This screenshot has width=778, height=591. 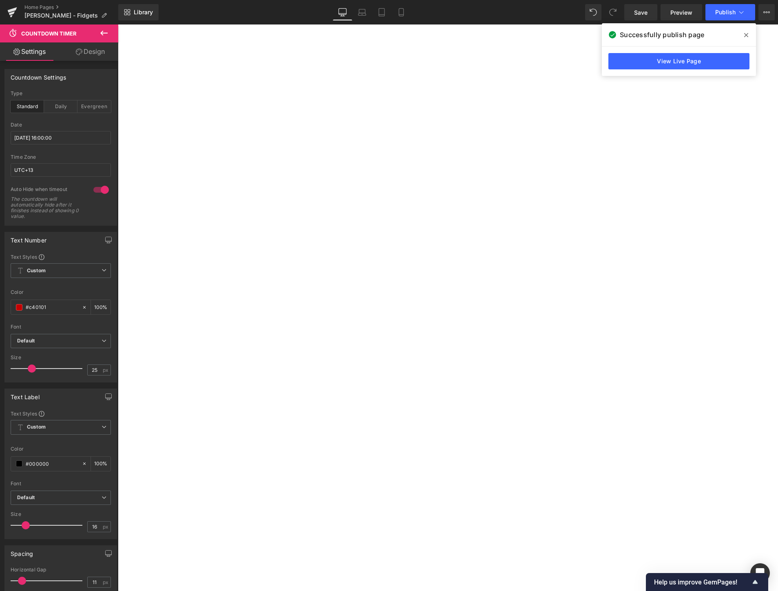 I want to click on button: Redo, so click(x=613, y=12).